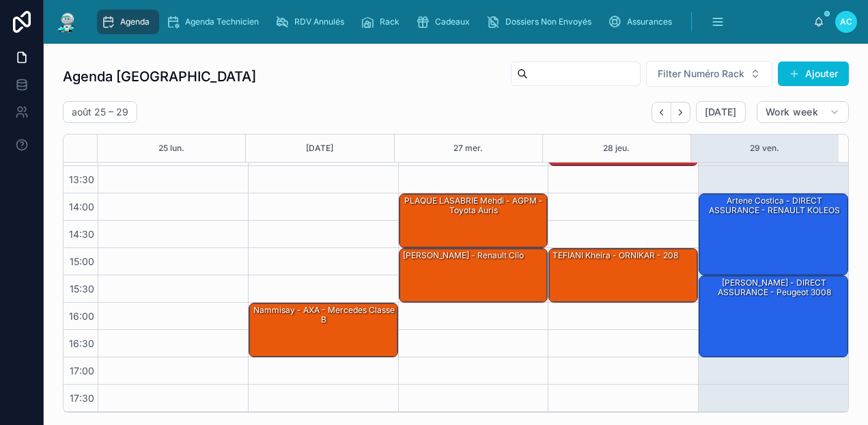 The height and width of the screenshot is (425, 868). Describe the element at coordinates (542, 22) in the screenshot. I see `a: Dossiers Non Envoyés` at that location.